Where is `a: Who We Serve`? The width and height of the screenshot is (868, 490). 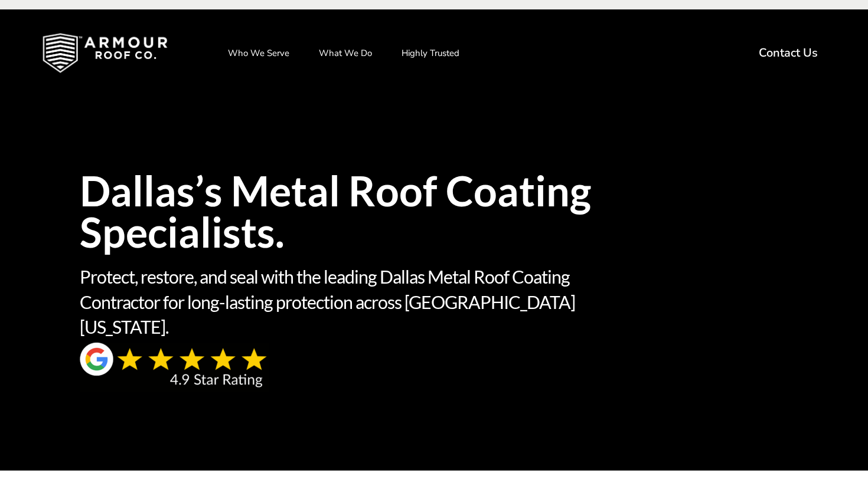 a: Who We Serve is located at coordinates (259, 53).